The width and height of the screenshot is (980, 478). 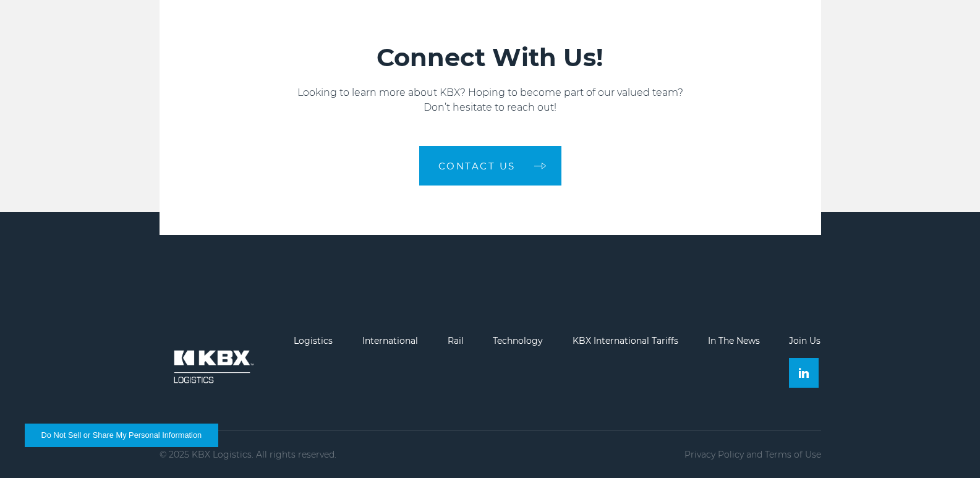 What do you see at coordinates (456, 341) in the screenshot?
I see `a: Rail` at bounding box center [456, 341].